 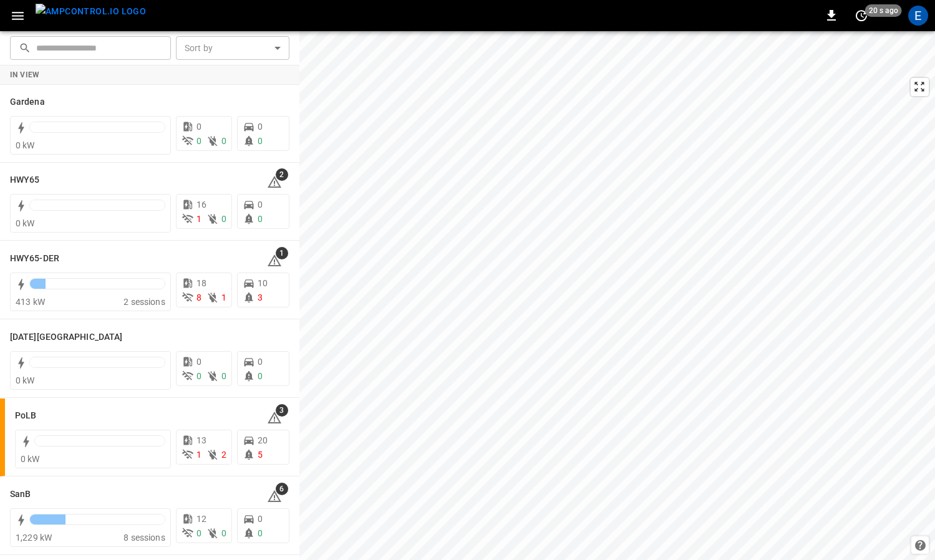 I want to click on h6: SanB, so click(x=20, y=495).